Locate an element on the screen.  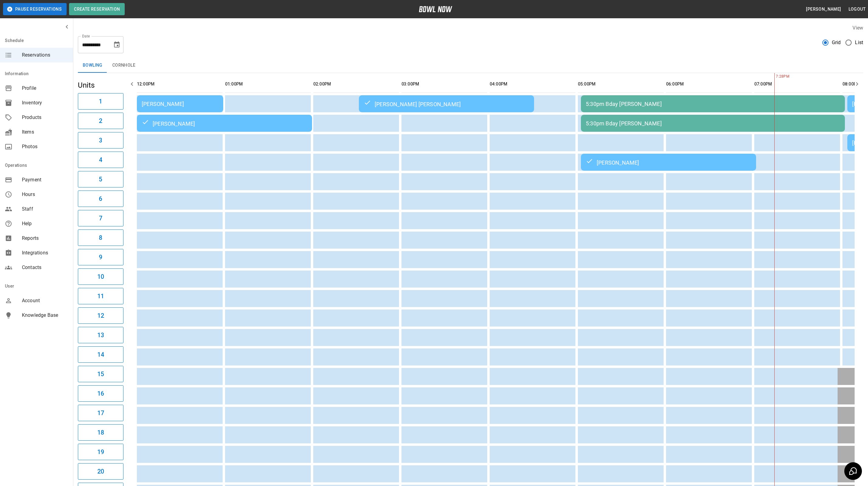
span: Items is located at coordinates (45, 132).